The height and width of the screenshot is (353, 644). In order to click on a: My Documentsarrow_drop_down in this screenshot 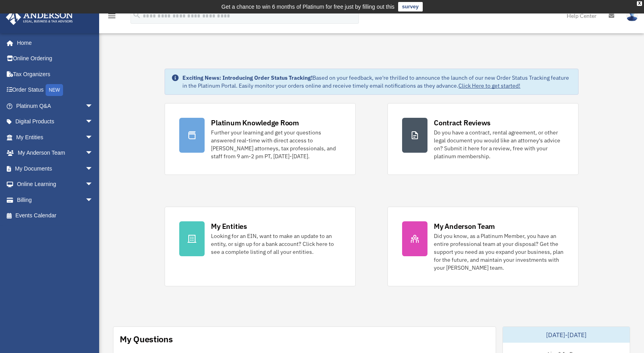, I will do `click(55, 168)`.